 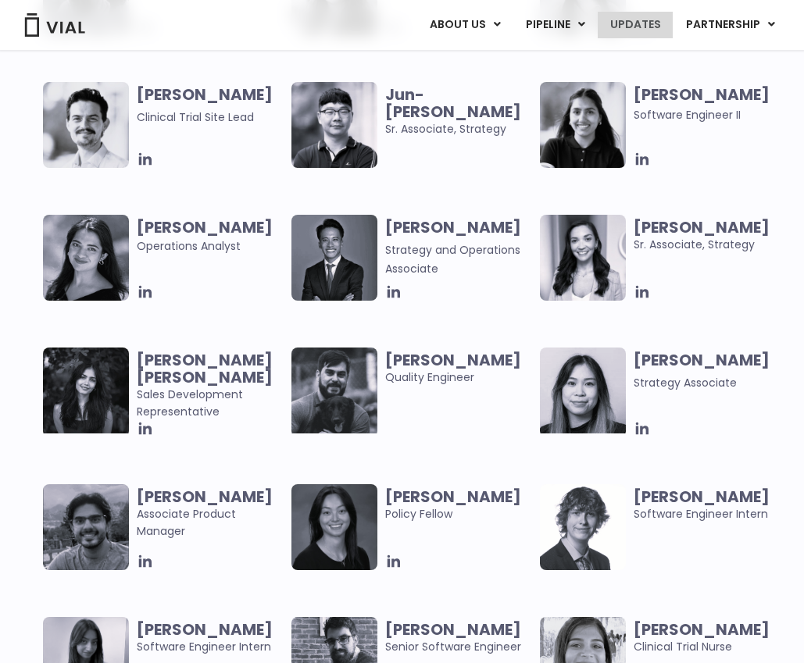 What do you see at coordinates (86, 391) in the screenshot?
I see `img: Smiling woman named Harman` at bounding box center [86, 391].